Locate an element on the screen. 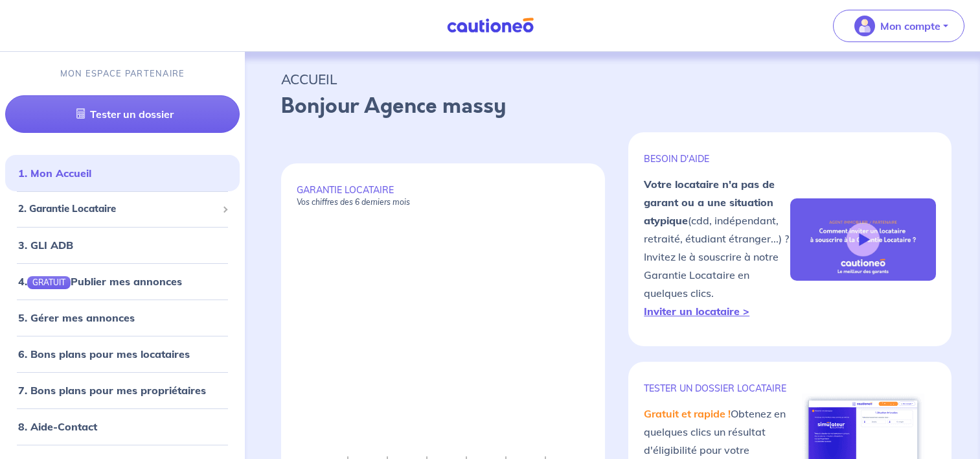 This screenshot has width=980, height=459. a: 6. Bons plans pour mes locataires is located at coordinates (104, 354).